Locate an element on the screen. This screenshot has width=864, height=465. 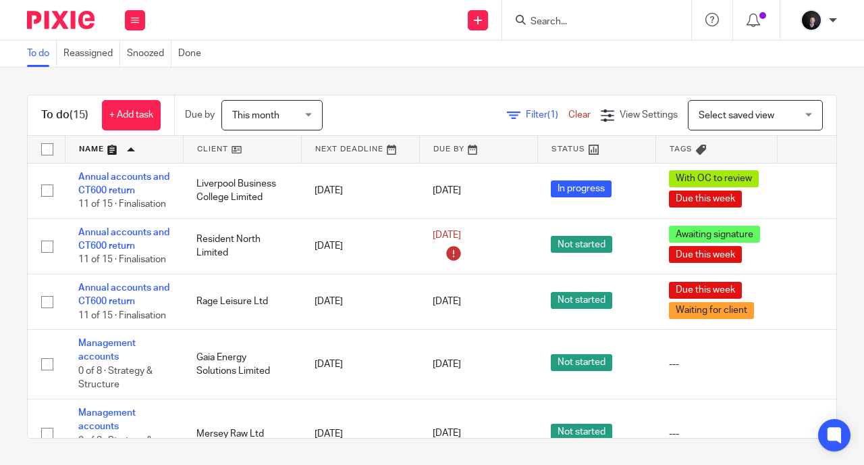
span: In progress is located at coordinates (581, 188).